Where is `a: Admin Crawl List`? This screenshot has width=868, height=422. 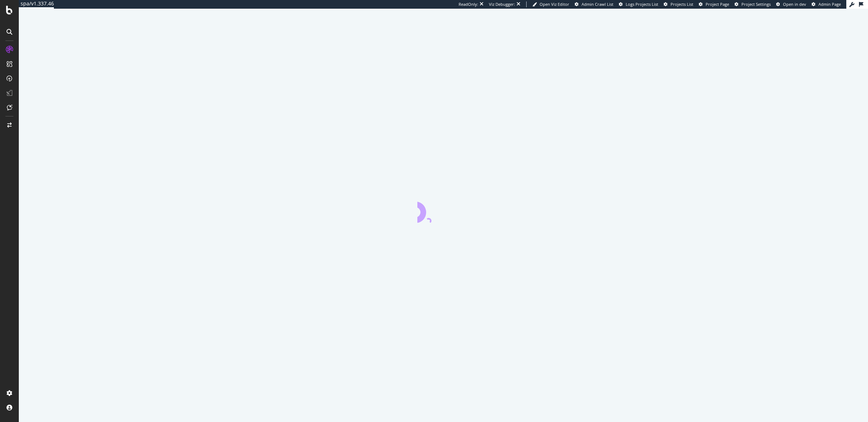
a: Admin Crawl List is located at coordinates (593, 5).